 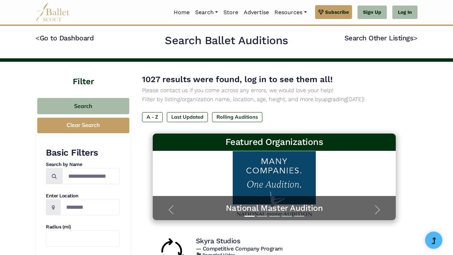 I want to click on button: Slide 4, so click(x=287, y=216).